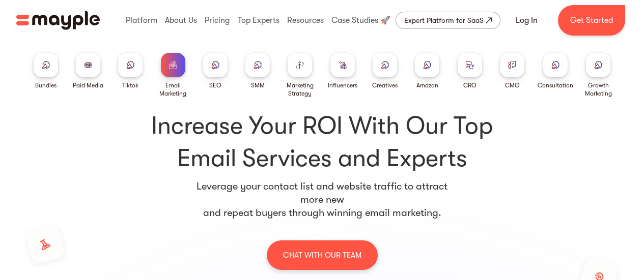  What do you see at coordinates (592, 20) in the screenshot?
I see `a: Get Started` at bounding box center [592, 20].